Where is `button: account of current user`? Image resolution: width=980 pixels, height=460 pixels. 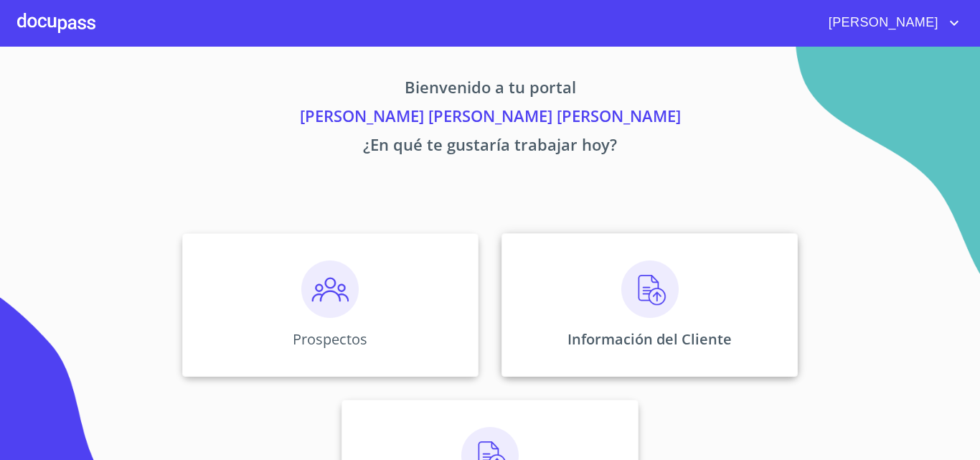 button: account of current user is located at coordinates (891, 23).